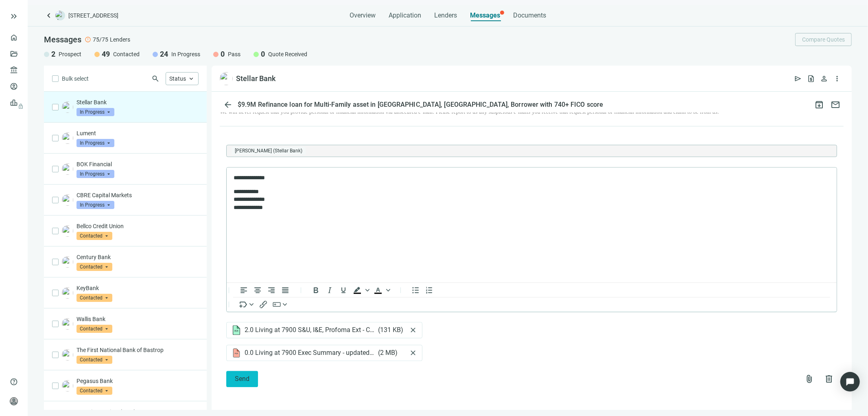 Image resolution: width=868 pixels, height=416 pixels. I want to click on span: keyboard_double_arrow_right, so click(14, 17).